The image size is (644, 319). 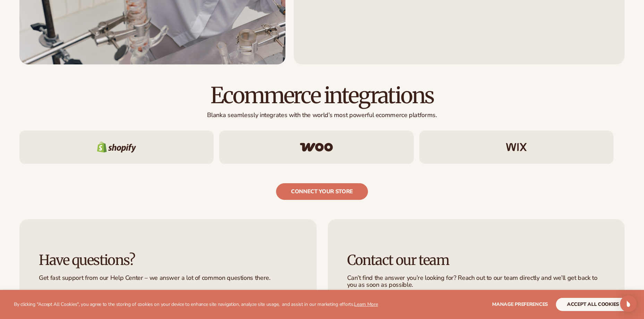 I want to click on a: Learn More, so click(x=366, y=304).